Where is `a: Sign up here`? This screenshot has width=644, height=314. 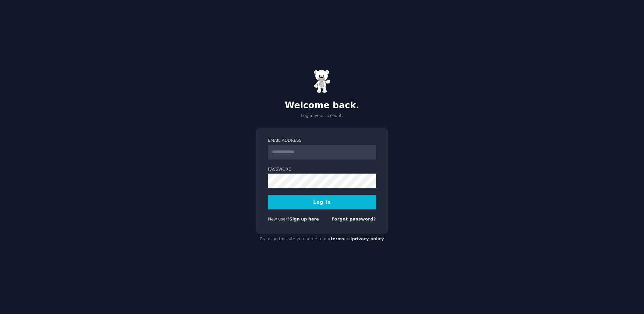
a: Sign up here is located at coordinates (304, 219).